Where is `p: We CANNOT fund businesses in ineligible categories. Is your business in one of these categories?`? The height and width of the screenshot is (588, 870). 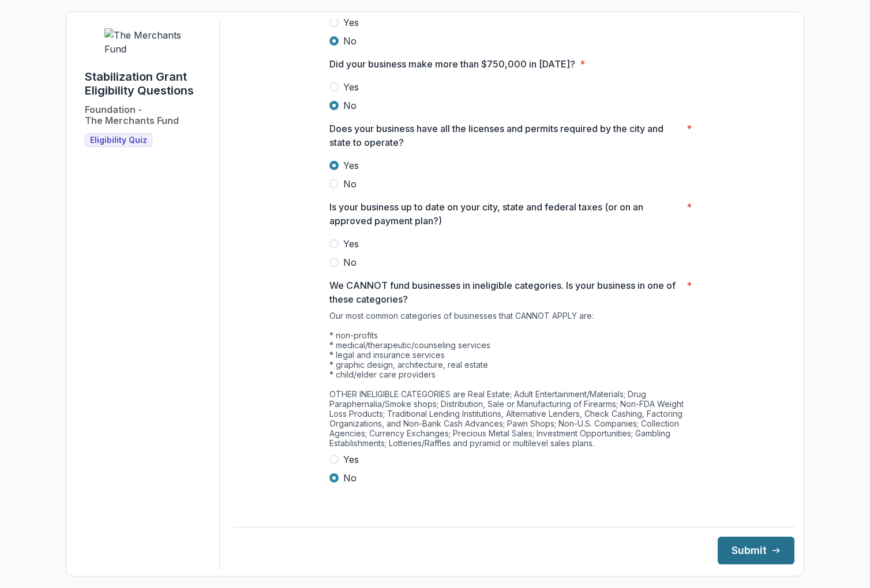 p: We CANNOT fund businesses in ineligible categories. Is your business in one of these categories? is located at coordinates (505, 292).